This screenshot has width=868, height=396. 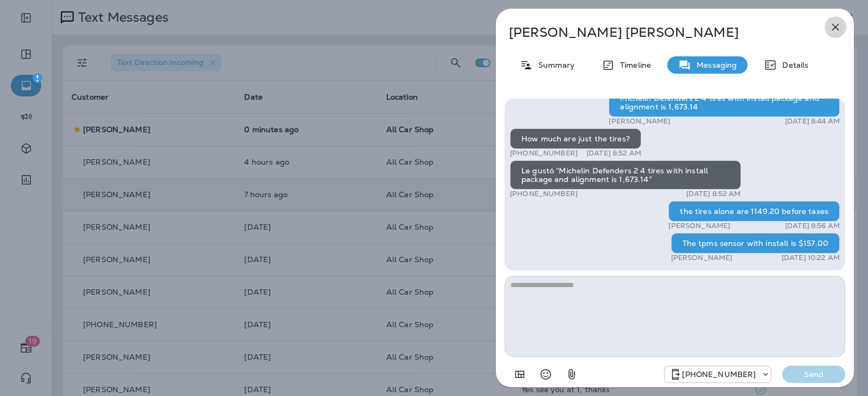 What do you see at coordinates (625, 175) in the screenshot?
I see `div: Le gustó “Michelin Defenders 2 4 tires with install package and alignment is 1,673.14”` at bounding box center [625, 175].